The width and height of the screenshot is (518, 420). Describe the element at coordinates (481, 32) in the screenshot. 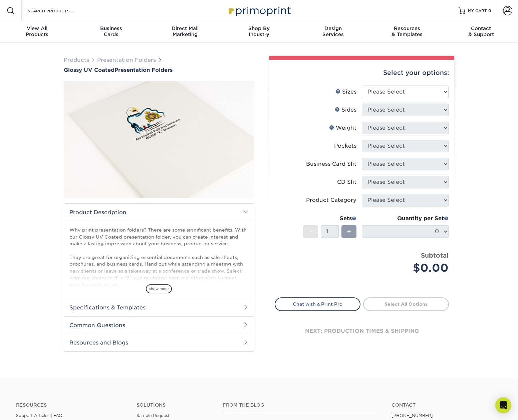

I see `a: Contact& Support` at that location.